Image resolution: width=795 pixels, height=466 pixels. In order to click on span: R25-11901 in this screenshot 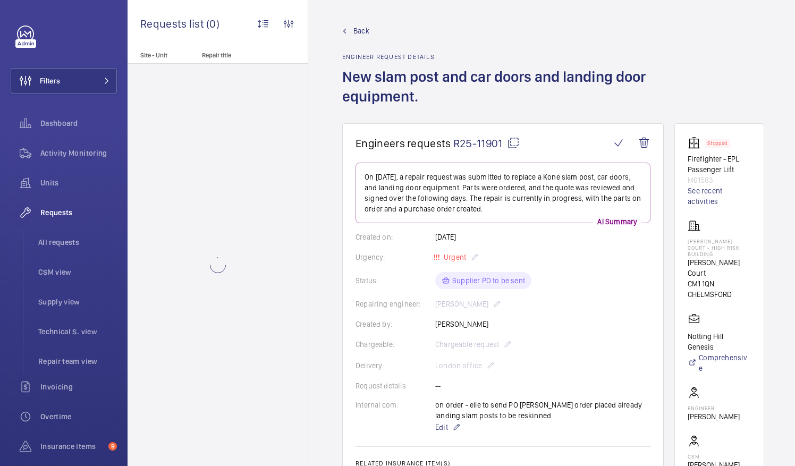, I will do `click(486, 143)`.